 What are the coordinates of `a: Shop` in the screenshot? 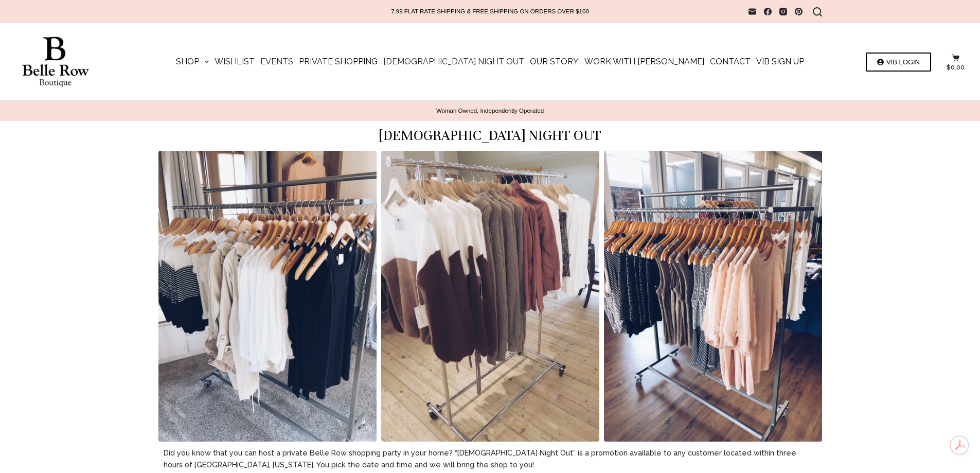 It's located at (192, 61).